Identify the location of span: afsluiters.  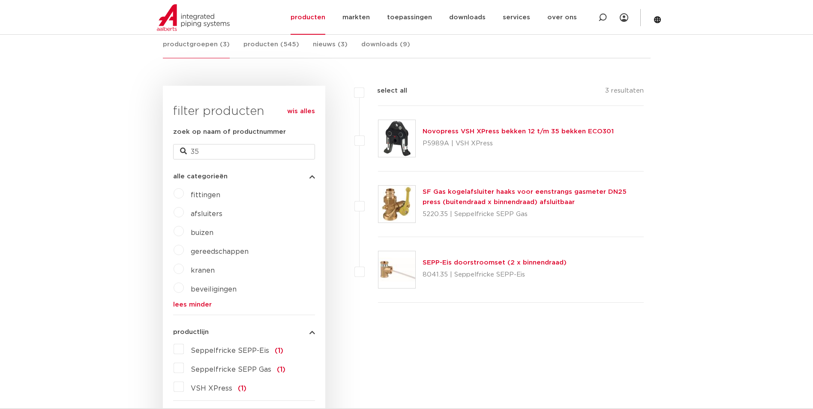
(207, 214).